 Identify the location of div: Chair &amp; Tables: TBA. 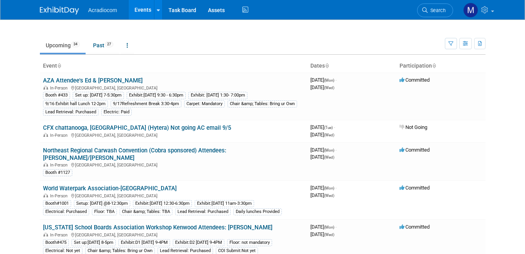
(146, 212).